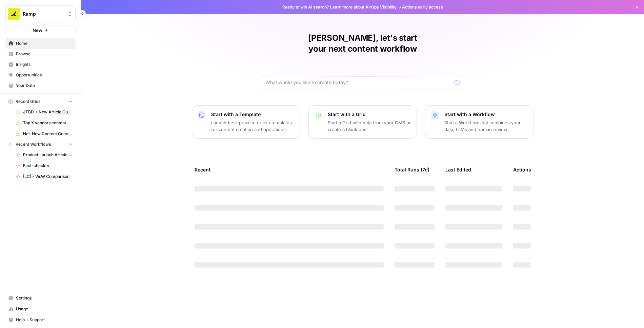  What do you see at coordinates (48, 112) in the screenshot?
I see `span: JTBD + New Article Output` at bounding box center [48, 112].